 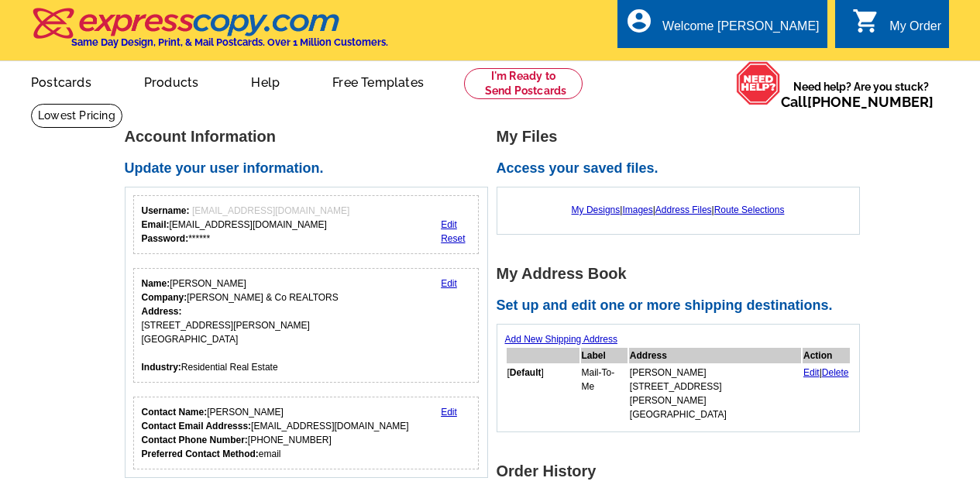 What do you see at coordinates (378, 80) in the screenshot?
I see `a: Free Templates` at bounding box center [378, 80].